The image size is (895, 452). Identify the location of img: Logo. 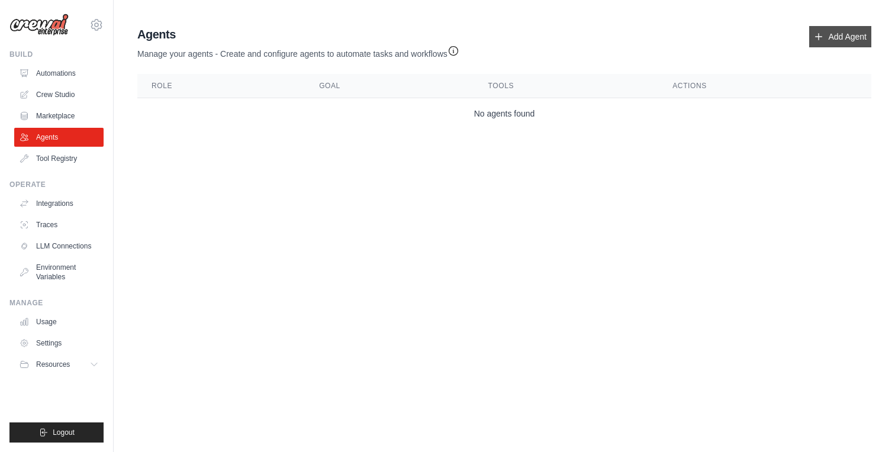
(39, 25).